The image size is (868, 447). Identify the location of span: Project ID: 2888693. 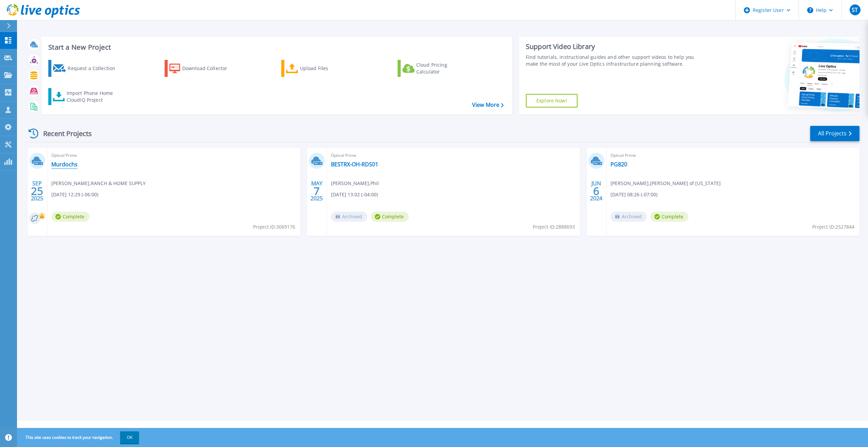
(554, 227).